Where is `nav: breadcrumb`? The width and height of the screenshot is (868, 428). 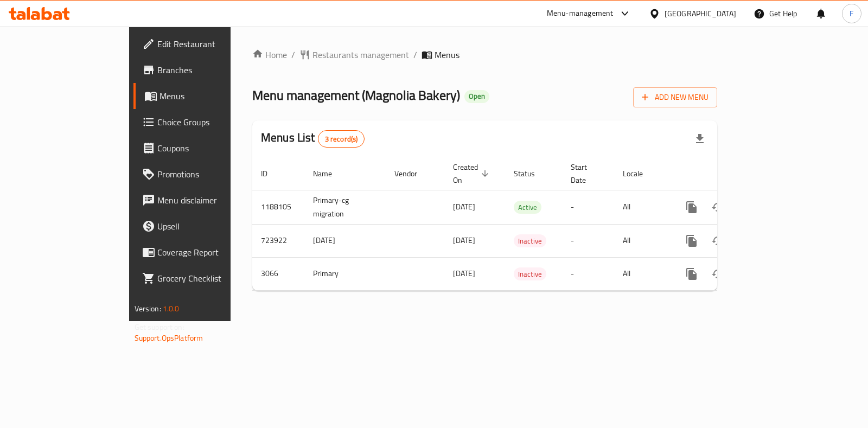
nav: breadcrumb is located at coordinates (484, 55).